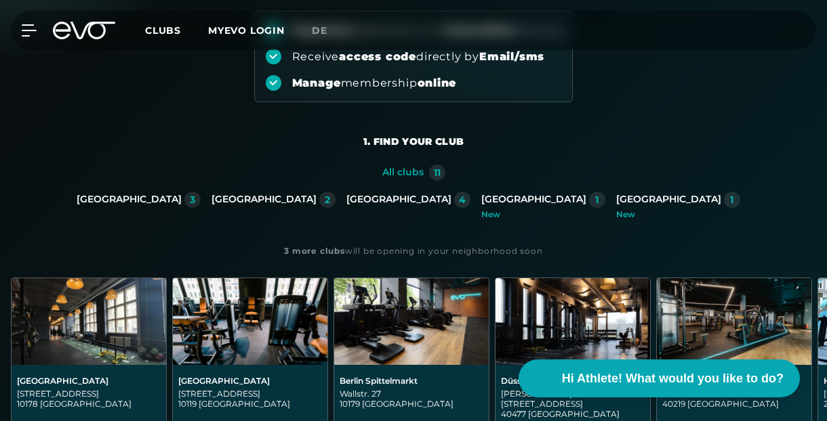 This screenshot has height=421, width=827. Describe the element at coordinates (672, 379) in the screenshot. I see `span: Hi Athlete! What would you like to do?` at that location.